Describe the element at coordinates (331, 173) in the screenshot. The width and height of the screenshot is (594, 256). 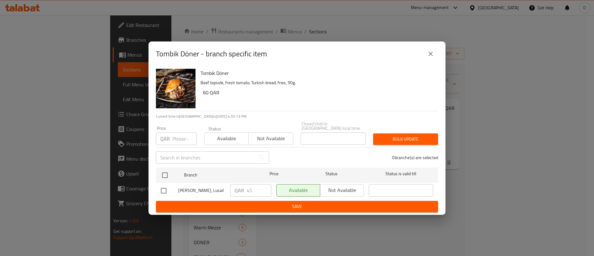
I see `span: Status` at that location.